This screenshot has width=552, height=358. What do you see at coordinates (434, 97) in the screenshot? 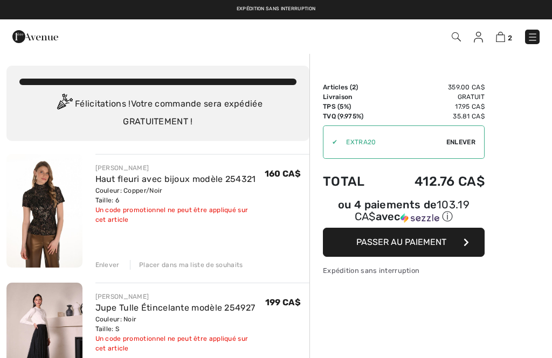
I see `td: Gratuit` at bounding box center [434, 97].